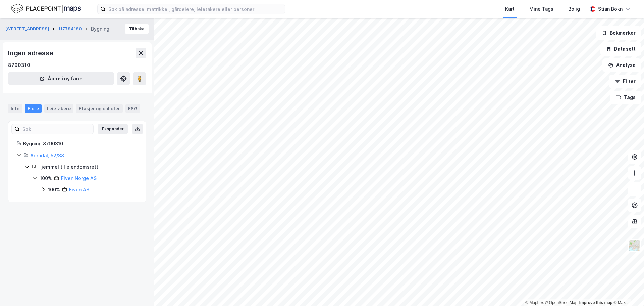  What do you see at coordinates (621, 49) in the screenshot?
I see `button: Datasett` at bounding box center [621, 49].